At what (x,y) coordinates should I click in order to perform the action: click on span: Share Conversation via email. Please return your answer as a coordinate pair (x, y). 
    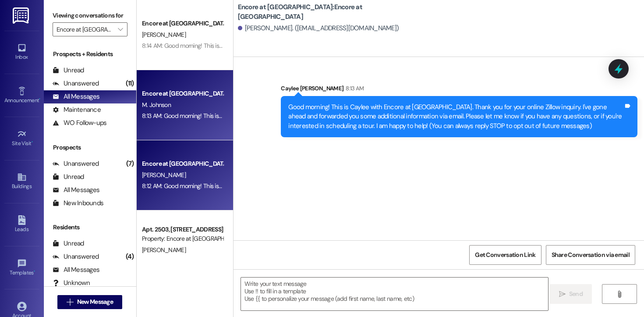
    Looking at the image, I should click on (591, 255).